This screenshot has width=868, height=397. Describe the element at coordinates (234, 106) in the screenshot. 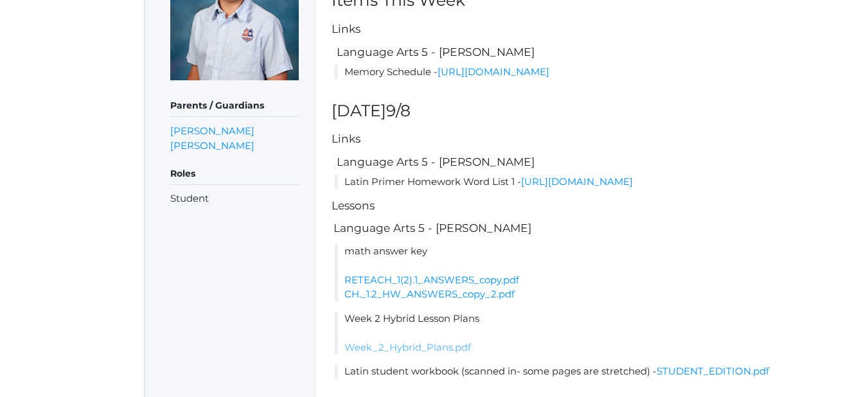

I see `h5: Parents / Guardians` at that location.